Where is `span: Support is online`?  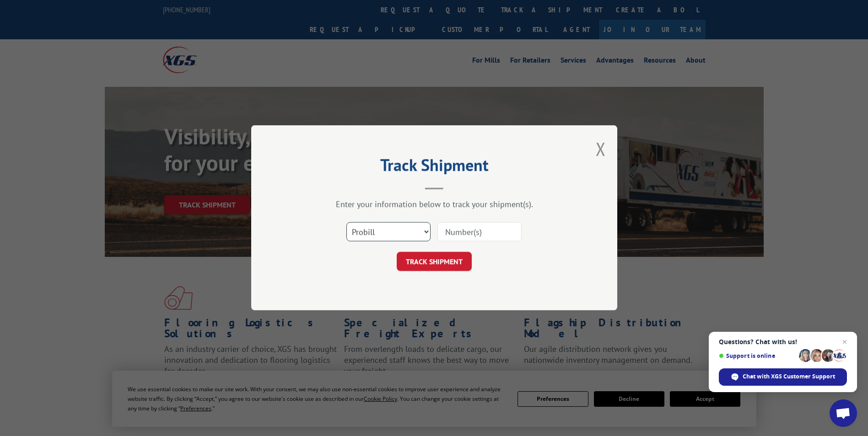 span: Support is online is located at coordinates (757, 355).